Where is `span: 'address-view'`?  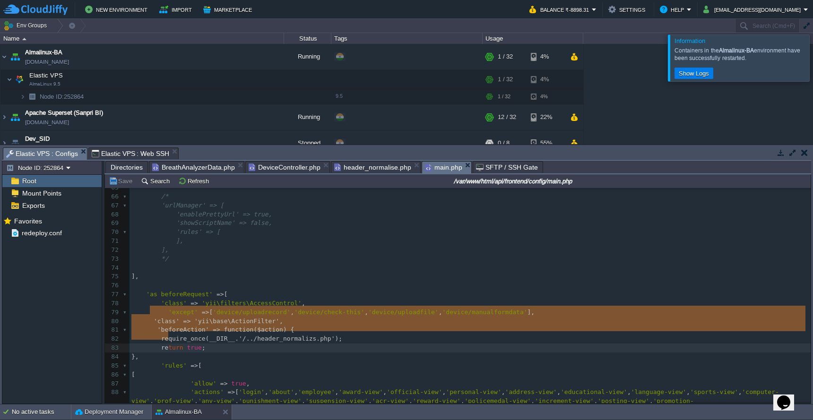 span: 'address-view' is located at coordinates (531, 392).